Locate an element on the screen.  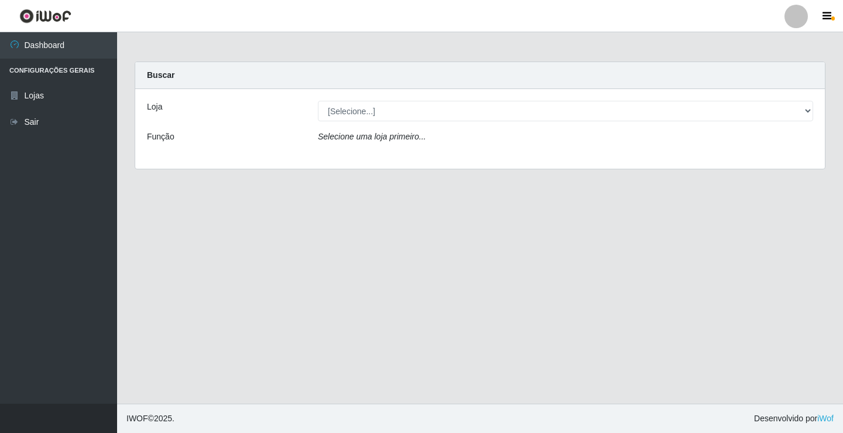
span: Desenvolvido por is located at coordinates (794, 418).